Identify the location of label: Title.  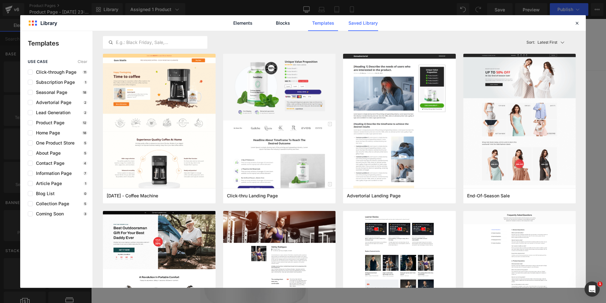
(353, 103).